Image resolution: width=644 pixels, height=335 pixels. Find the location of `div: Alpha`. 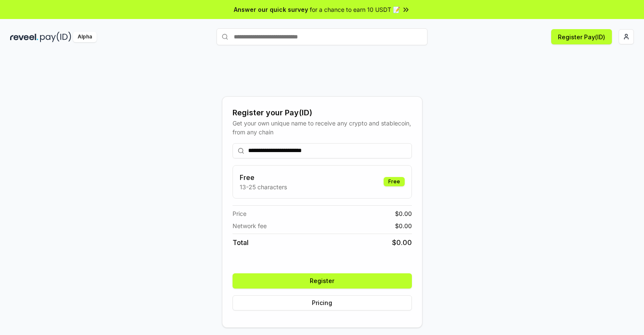

div: Alpha is located at coordinates (85, 37).